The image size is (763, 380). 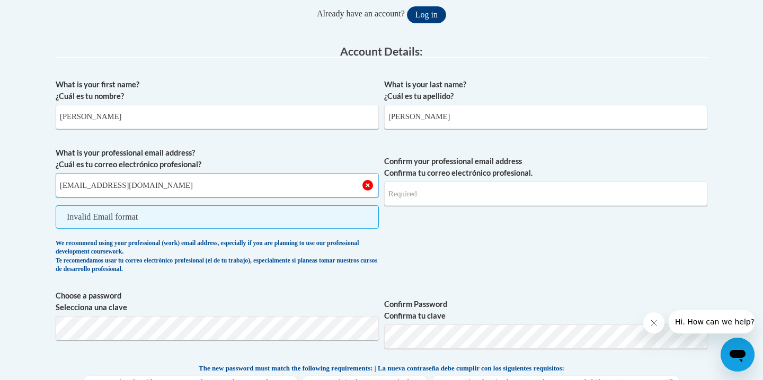 I want to click on label: Confirm your professional email address Confirma tu correo electrónico profesional., so click(x=545, y=167).